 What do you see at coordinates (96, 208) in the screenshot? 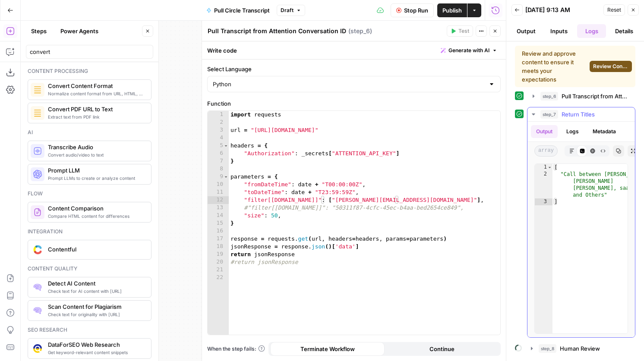
I see `span: Content Comparison` at bounding box center [96, 208].